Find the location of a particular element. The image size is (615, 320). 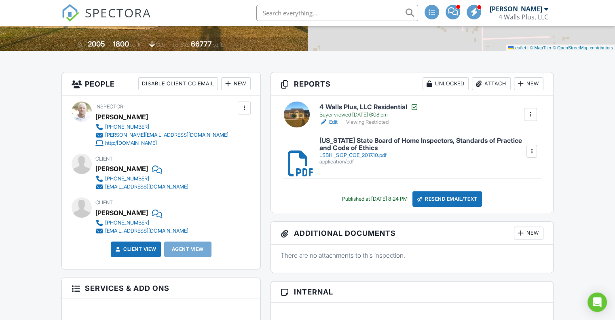

div: 2005 is located at coordinates (96, 44).